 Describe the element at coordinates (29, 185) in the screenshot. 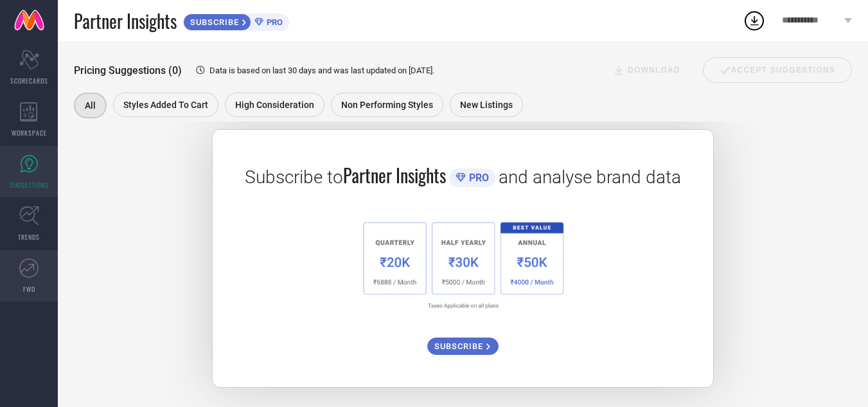

I see `span: SUGGESTIONS` at that location.